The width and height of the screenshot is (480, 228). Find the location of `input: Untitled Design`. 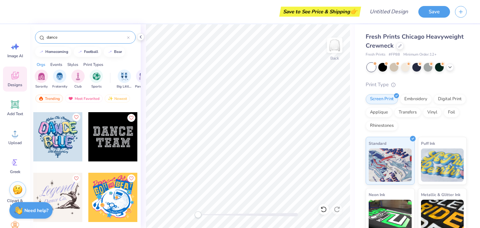

input: Untitled Design is located at coordinates (389, 12).